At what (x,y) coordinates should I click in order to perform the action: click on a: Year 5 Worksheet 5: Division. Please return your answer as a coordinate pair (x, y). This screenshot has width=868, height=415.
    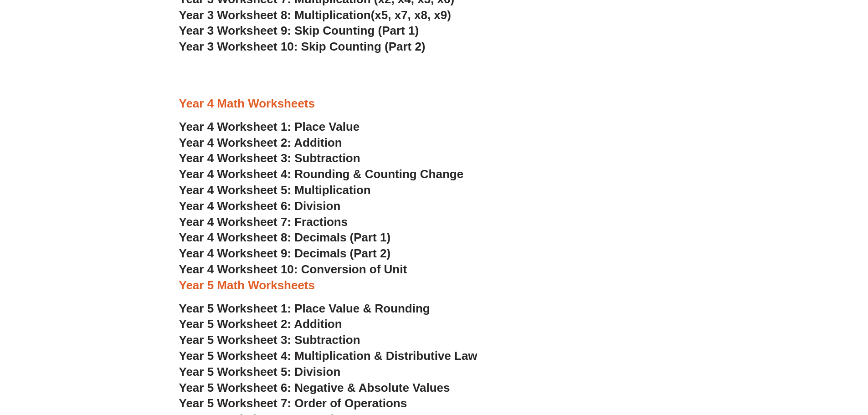
    Looking at the image, I should click on (259, 372).